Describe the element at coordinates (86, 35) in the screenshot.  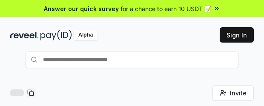
I see `div: Alpha` at that location.